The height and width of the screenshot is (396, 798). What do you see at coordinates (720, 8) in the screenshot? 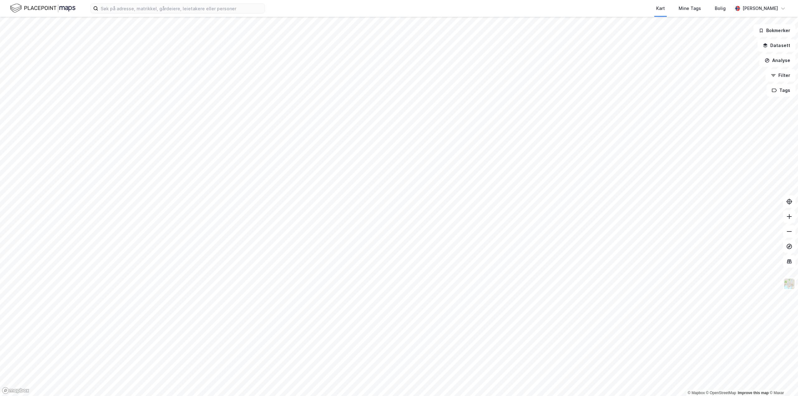
I see `div: Bolig` at bounding box center [720, 8].